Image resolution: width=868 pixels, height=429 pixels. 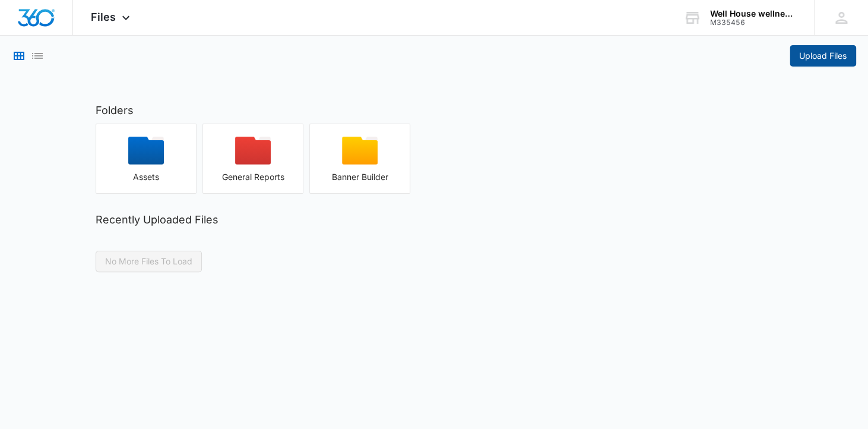 What do you see at coordinates (360, 159) in the screenshot?
I see `button: Banner Builder` at bounding box center [360, 159].